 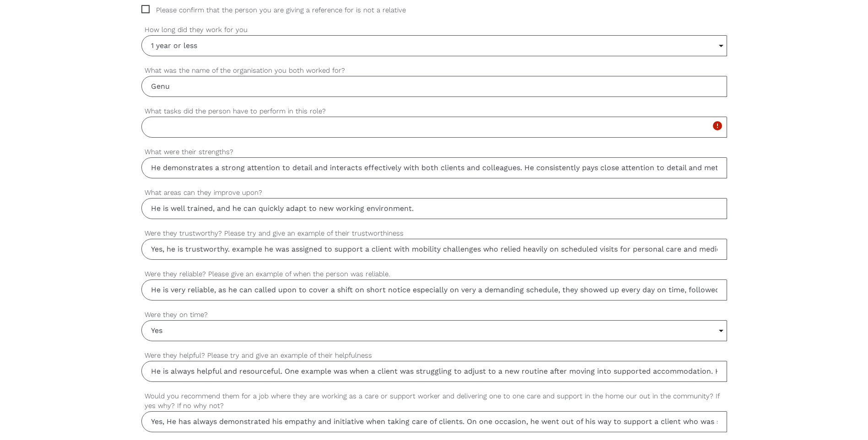 I want to click on label: What were their strengths?, so click(x=434, y=152).